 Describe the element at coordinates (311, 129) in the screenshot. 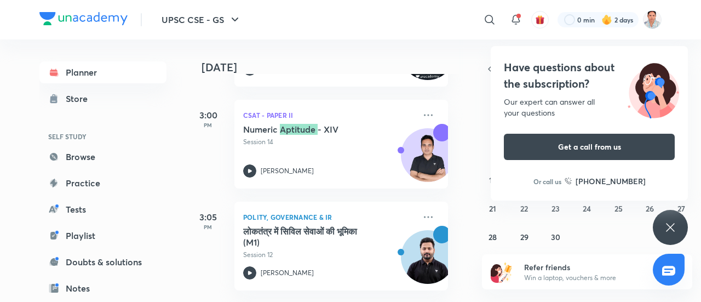

I see `h5: Numeric Aptitude - XIV` at that location.